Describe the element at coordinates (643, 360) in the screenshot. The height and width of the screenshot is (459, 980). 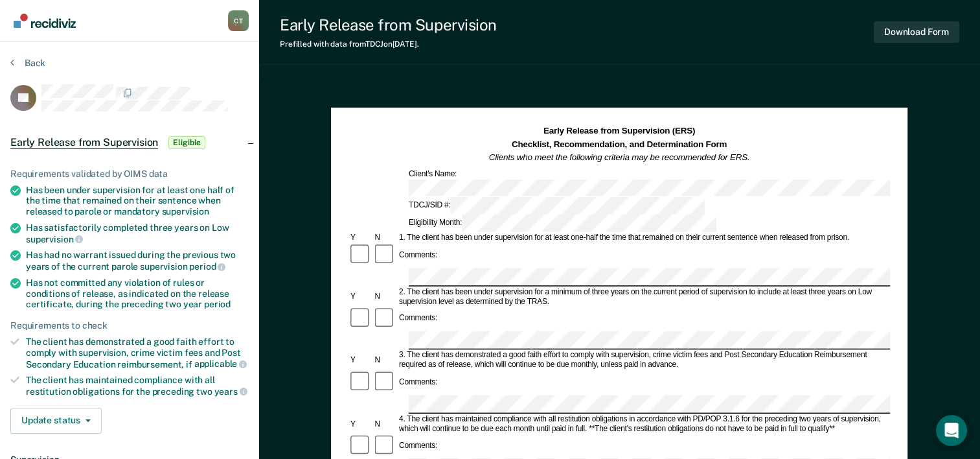
I see `div: 3. The client has demonstrated a good faith effort to comply with supervision, crime victim fees ...` at that location.